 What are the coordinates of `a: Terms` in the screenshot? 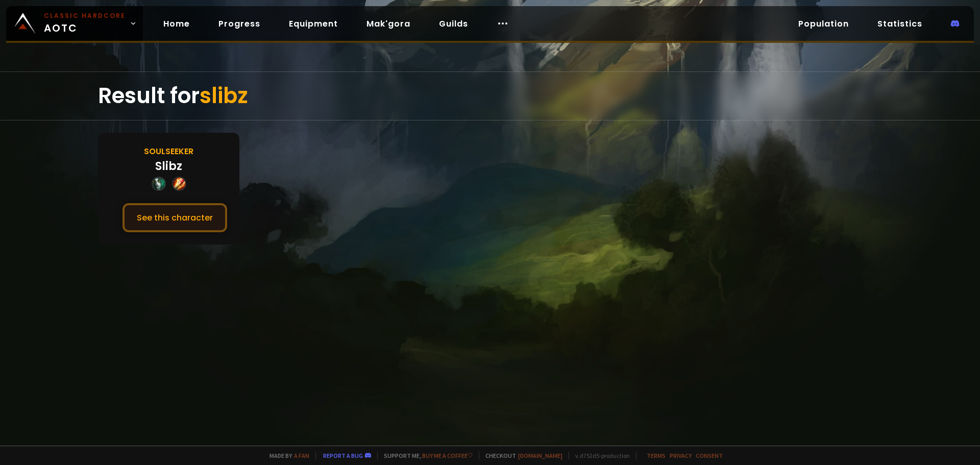 It's located at (656, 455).